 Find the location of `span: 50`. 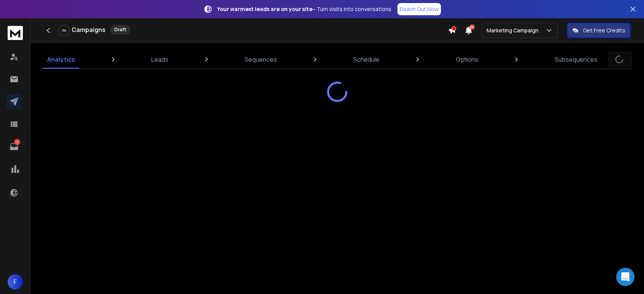

span: 50 is located at coordinates (472, 27).